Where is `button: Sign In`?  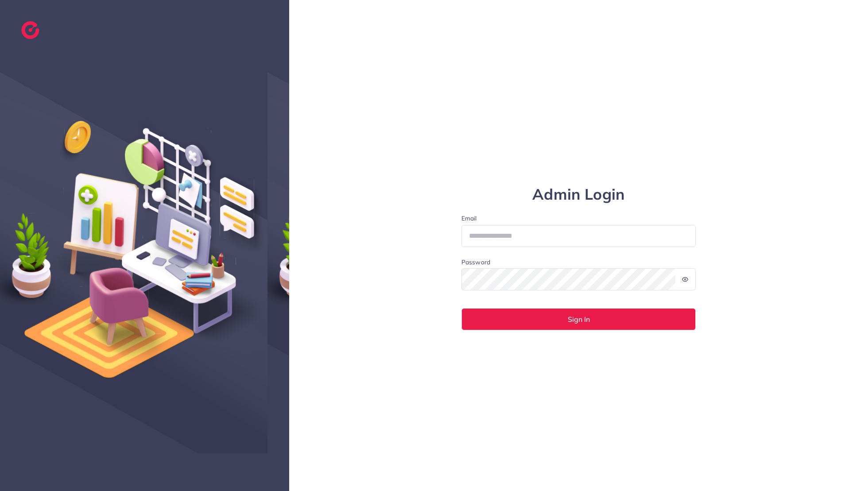
button: Sign In is located at coordinates (579, 319).